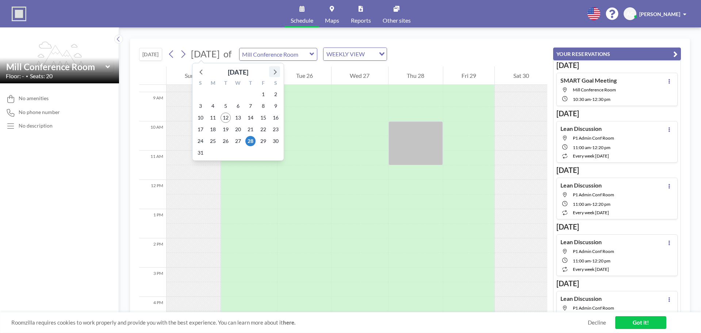  Describe the element at coordinates (213, 141) in the screenshot. I see `span: Monday, August 25, 2025` at that location.